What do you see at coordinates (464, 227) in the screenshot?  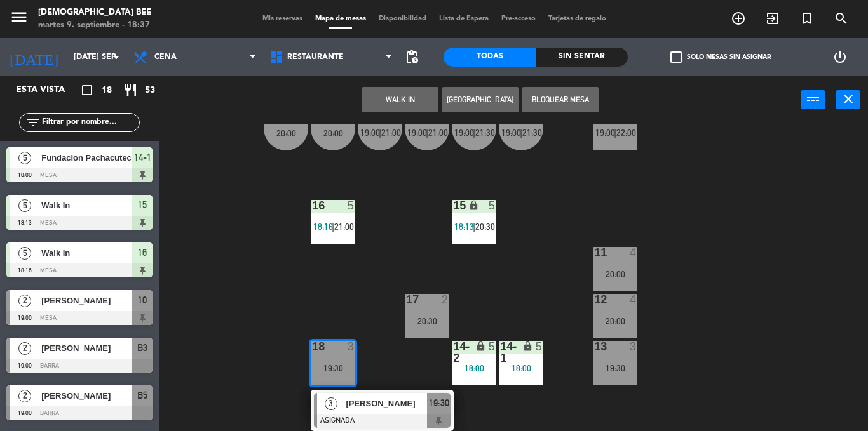 I see `span: 18:13` at bounding box center [464, 227].